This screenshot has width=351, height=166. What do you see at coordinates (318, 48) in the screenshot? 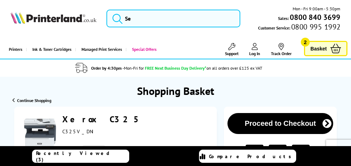
I see `span: Basket` at bounding box center [318, 48].